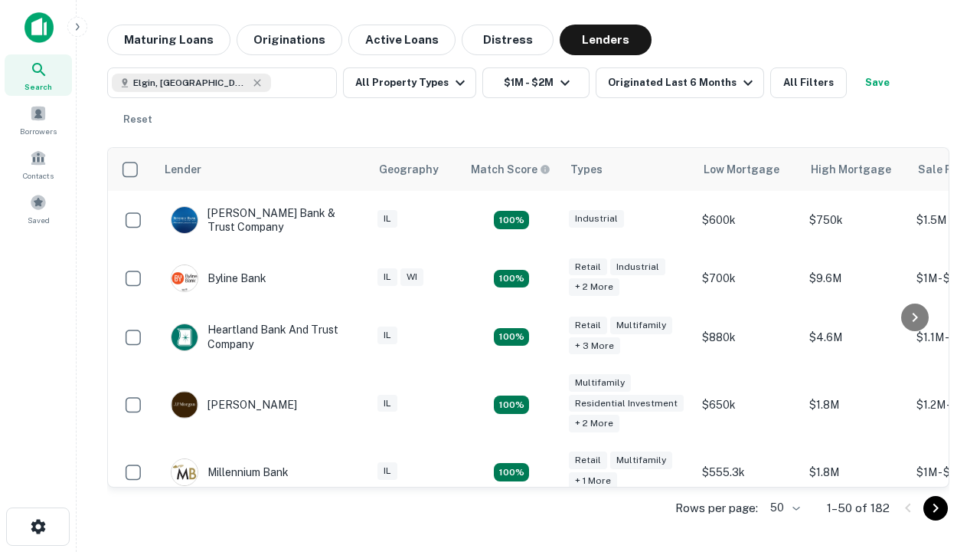 This screenshot has height=552, width=980. I want to click on td: $9.6M, so click(856, 278).